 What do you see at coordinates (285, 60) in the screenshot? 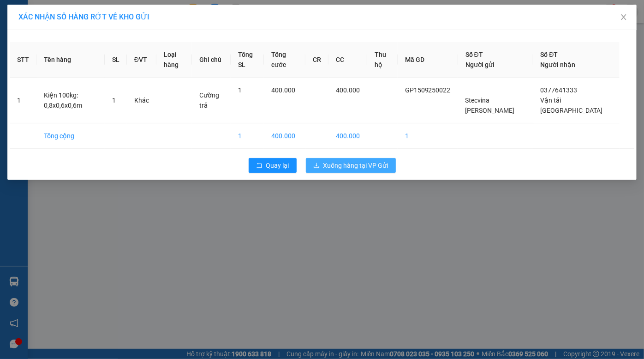
I see `th: Tổng cước` at bounding box center [285, 60].